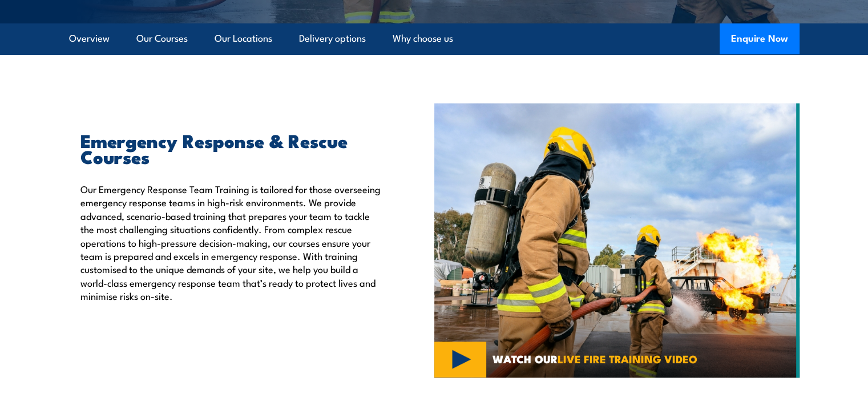 The width and height of the screenshot is (868, 397). I want to click on a: Our Courses, so click(162, 38).